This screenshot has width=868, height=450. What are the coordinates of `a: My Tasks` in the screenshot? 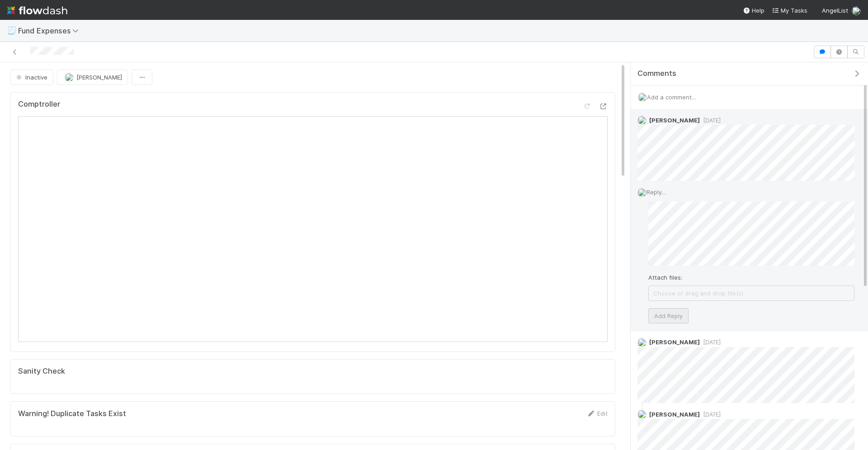 It's located at (790, 10).